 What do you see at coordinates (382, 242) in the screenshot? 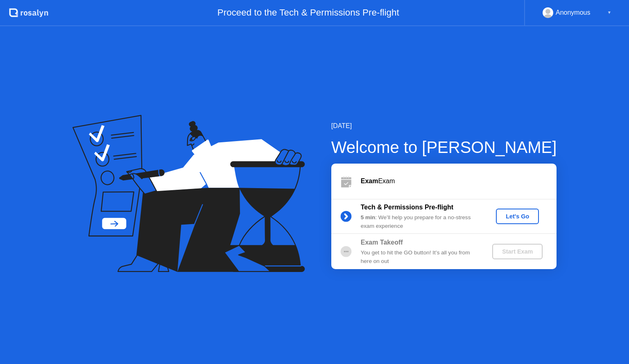
I see `b: Exam Takeoff` at bounding box center [382, 242].